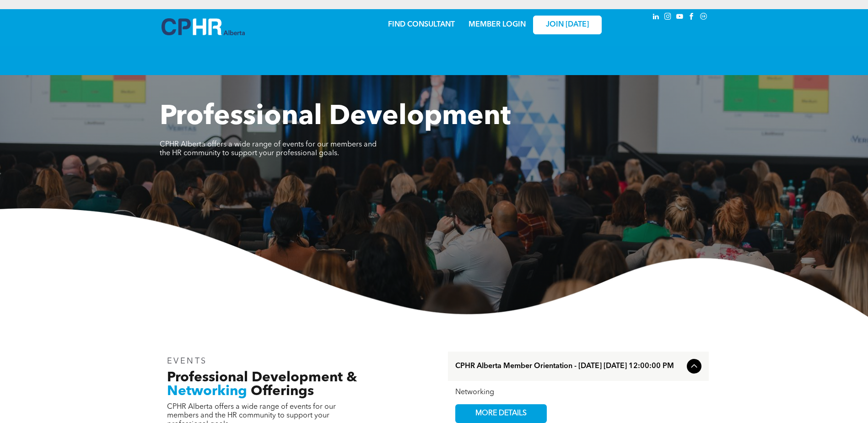  Describe the element at coordinates (501, 413) in the screenshot. I see `a: MORE DETAILS` at that location.